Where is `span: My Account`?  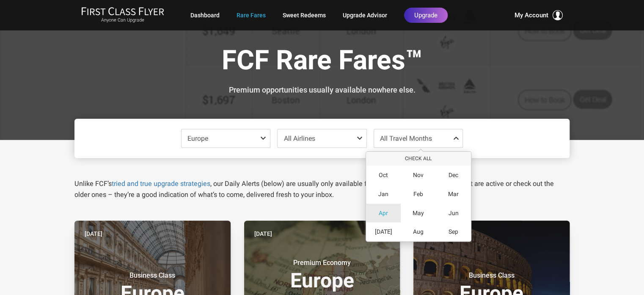
span: My Account is located at coordinates (531, 15).